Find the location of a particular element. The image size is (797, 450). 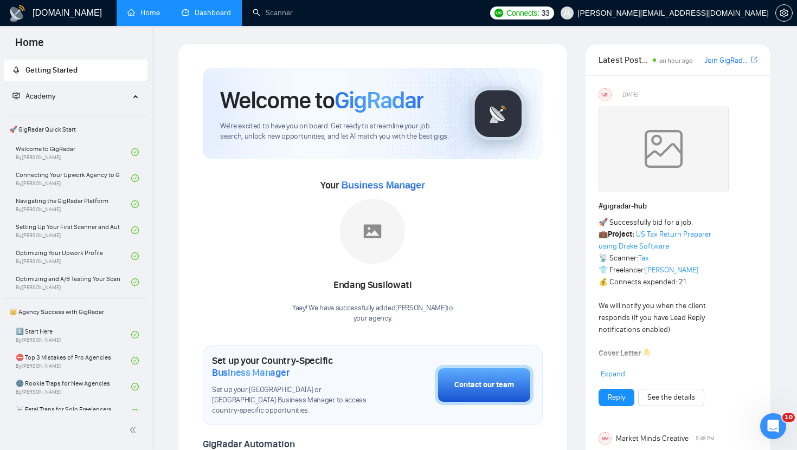

span: We're excited to have you on board. Get ready to streamline your job search, unlock new opportuni... is located at coordinates (337, 132).